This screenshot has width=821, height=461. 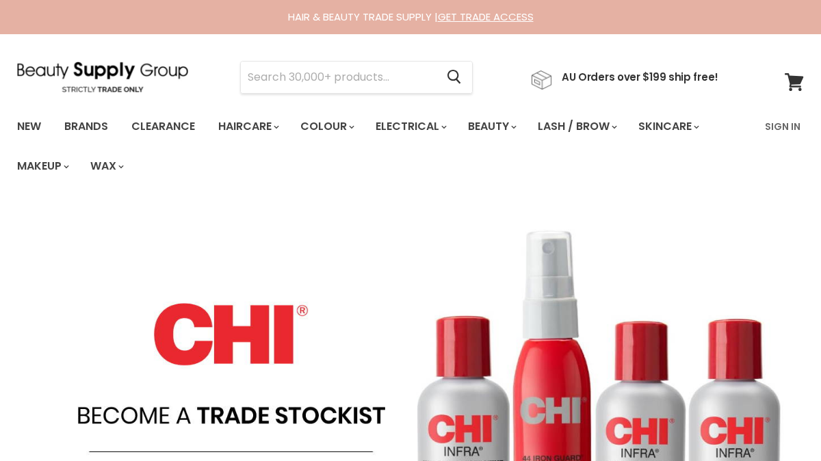 What do you see at coordinates (106, 166) in the screenshot?
I see `a: Wax` at bounding box center [106, 166].